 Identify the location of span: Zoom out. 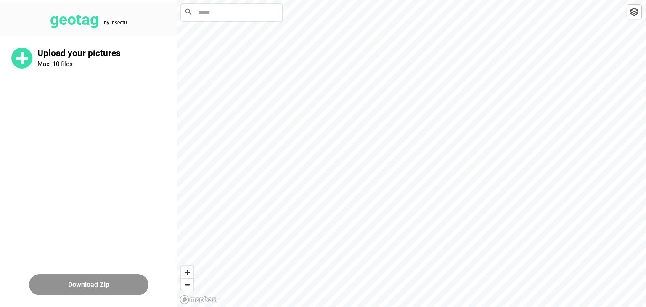
(187, 285).